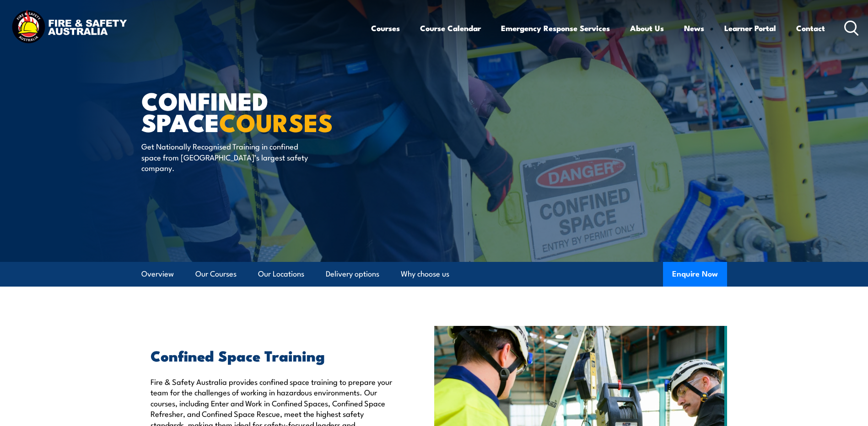 The width and height of the screenshot is (868, 426). I want to click on button: Enquire Now, so click(695, 274).